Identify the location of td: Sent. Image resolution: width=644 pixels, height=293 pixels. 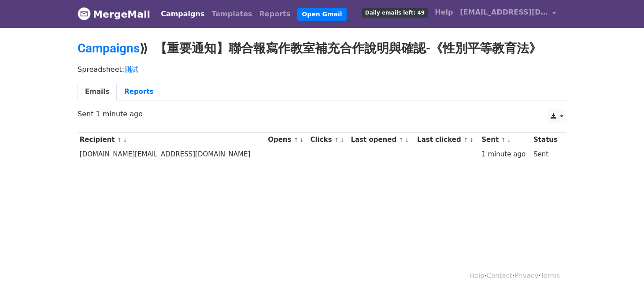
(546, 155).